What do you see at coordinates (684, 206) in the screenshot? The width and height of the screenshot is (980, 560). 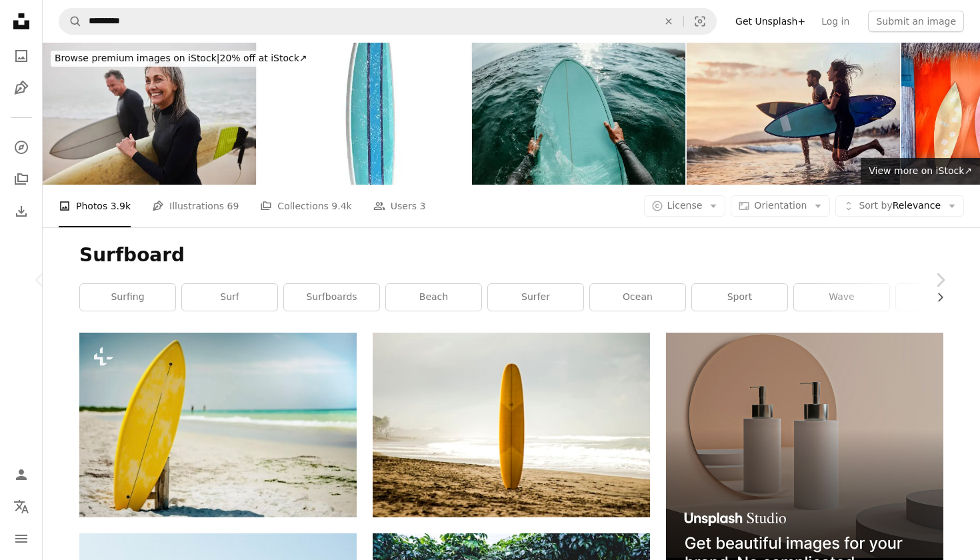 I see `span: License` at bounding box center [684, 206].